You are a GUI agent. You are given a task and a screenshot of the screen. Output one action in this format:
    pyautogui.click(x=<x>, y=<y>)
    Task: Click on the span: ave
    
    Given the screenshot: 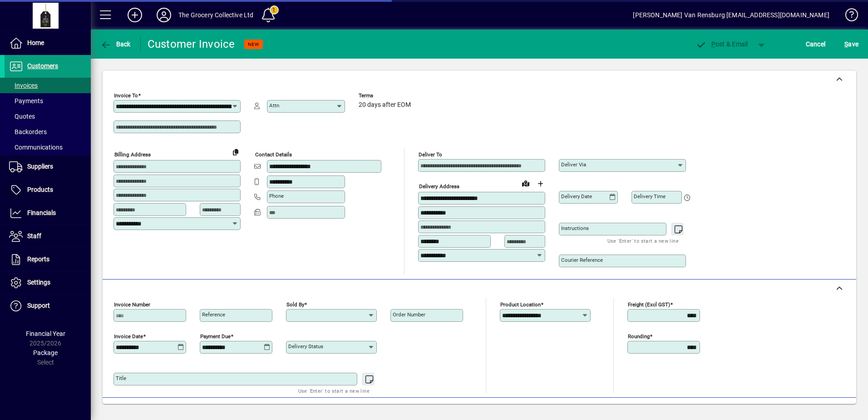 What is the action you would take?
    pyautogui.click(x=851, y=44)
    